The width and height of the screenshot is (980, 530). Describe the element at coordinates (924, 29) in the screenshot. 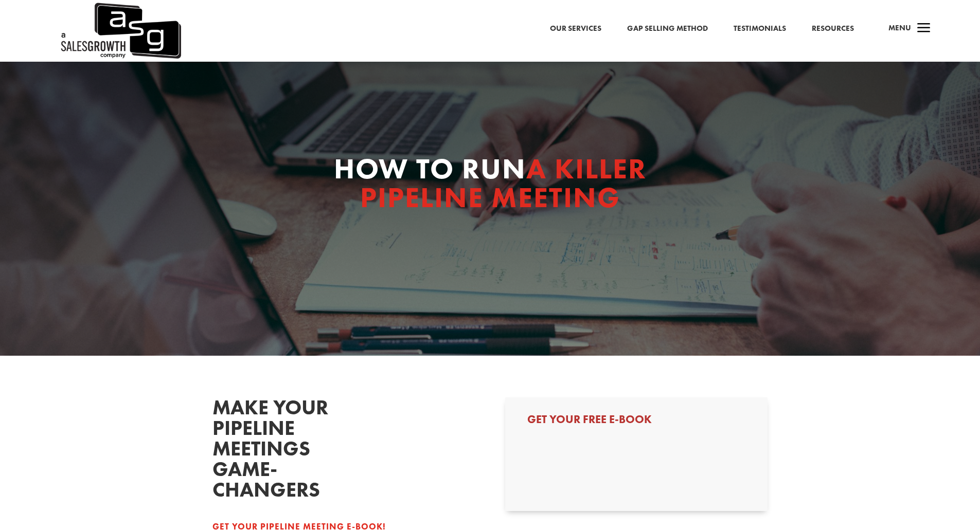

I see `span: a` at that location.